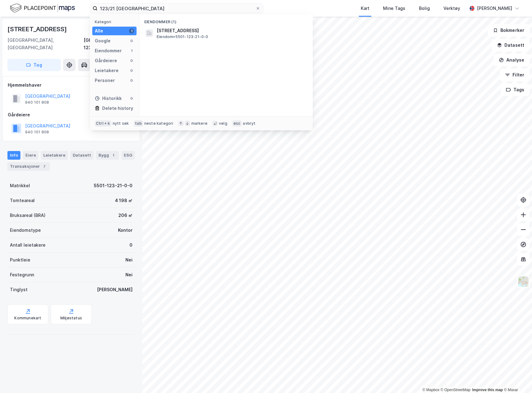  Describe the element at coordinates (431, 390) in the screenshot. I see `a: Mapbox` at that location.